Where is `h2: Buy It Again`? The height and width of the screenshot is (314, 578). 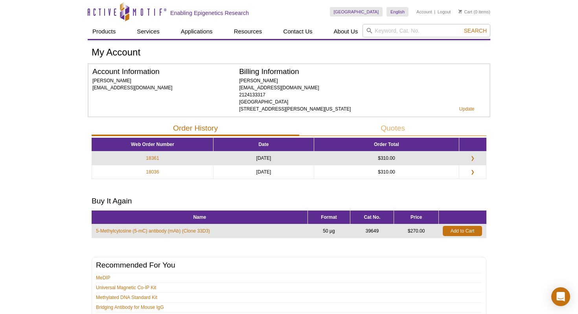
h2: Buy It Again is located at coordinates (289, 201).